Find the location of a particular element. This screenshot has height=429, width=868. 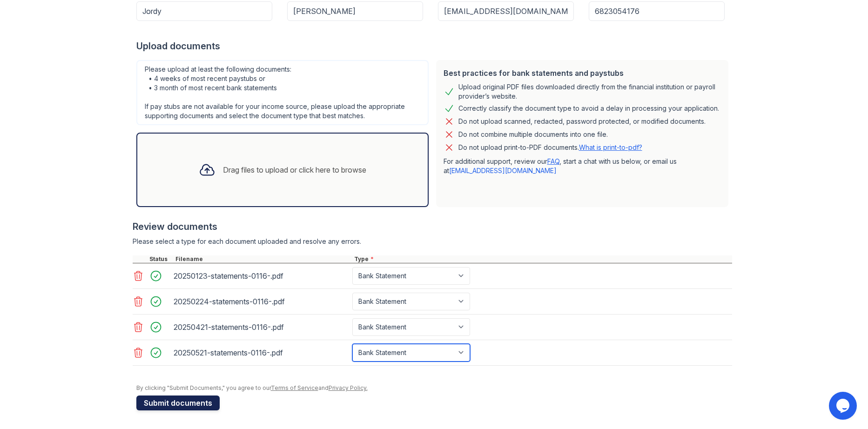

div: Please upload at least the following documents: • 4 weeks of most recent paystubs or • 3 month of... is located at coordinates (282, 92).